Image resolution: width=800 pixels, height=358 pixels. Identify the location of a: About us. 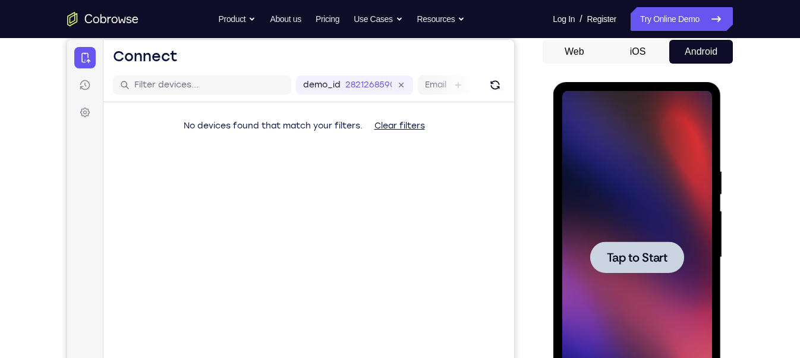
(285, 19).